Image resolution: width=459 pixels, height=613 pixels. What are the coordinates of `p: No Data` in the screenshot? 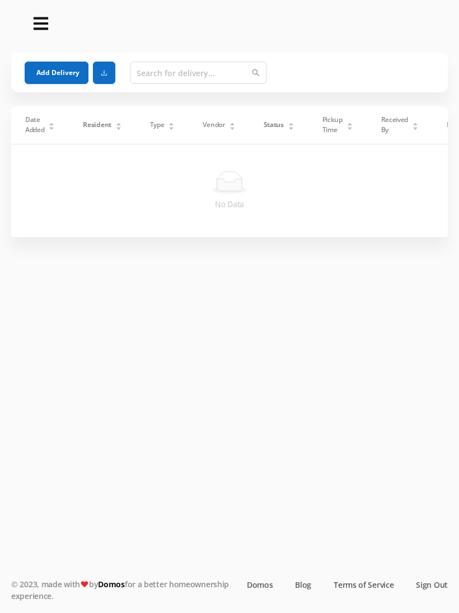 It's located at (229, 204).